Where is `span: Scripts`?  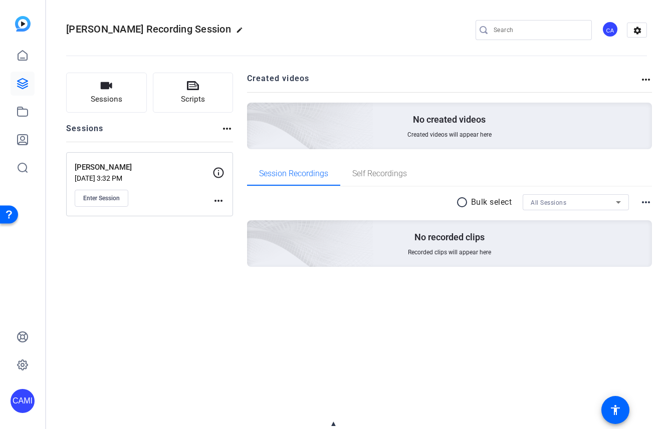 span: Scripts is located at coordinates (193, 99).